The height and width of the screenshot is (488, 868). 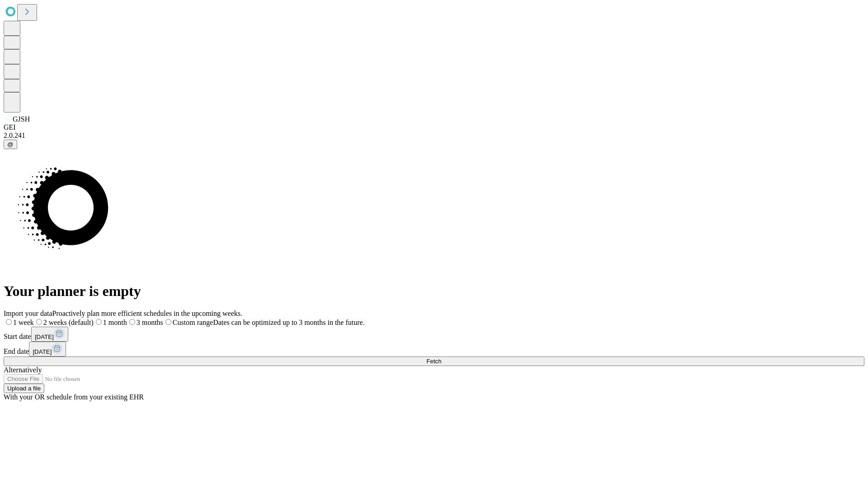 I want to click on span: With your OR schedule from your existing EHR, so click(x=73, y=396).